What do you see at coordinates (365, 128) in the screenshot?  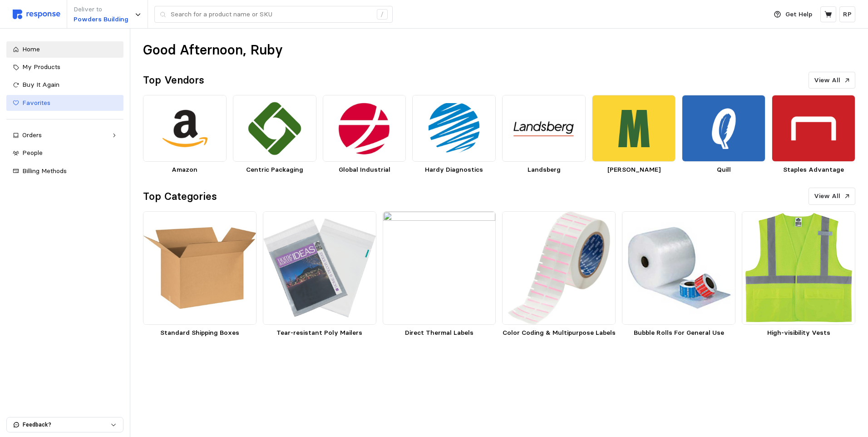 I see `img: 771c76c0-1592-4d67-9e09-d6ea890d945b.png` at bounding box center [365, 128].